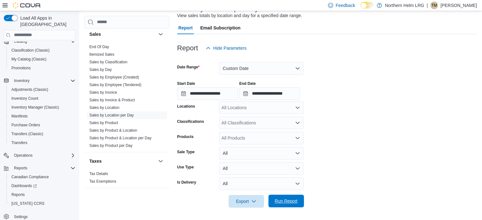 This screenshot has width=482, height=220. Describe the element at coordinates (21, 168) in the screenshot. I see `span: Reports` at that location.